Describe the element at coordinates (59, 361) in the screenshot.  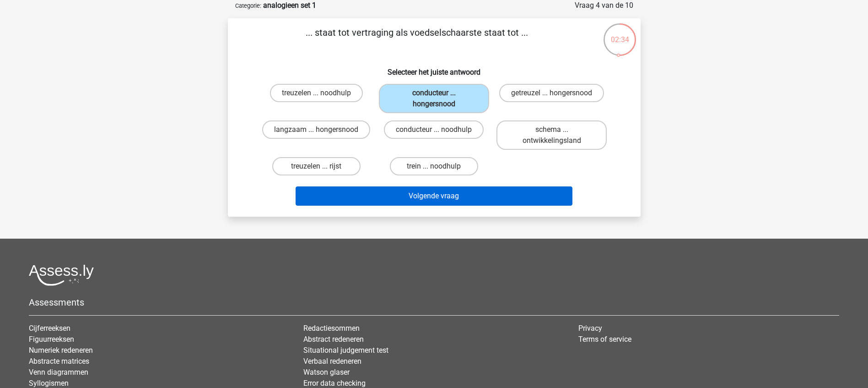
I see `a: Abstracte matrices` at that location.